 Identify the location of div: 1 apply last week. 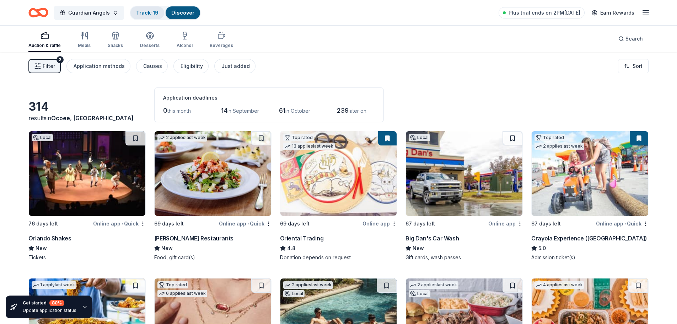
(54, 285).